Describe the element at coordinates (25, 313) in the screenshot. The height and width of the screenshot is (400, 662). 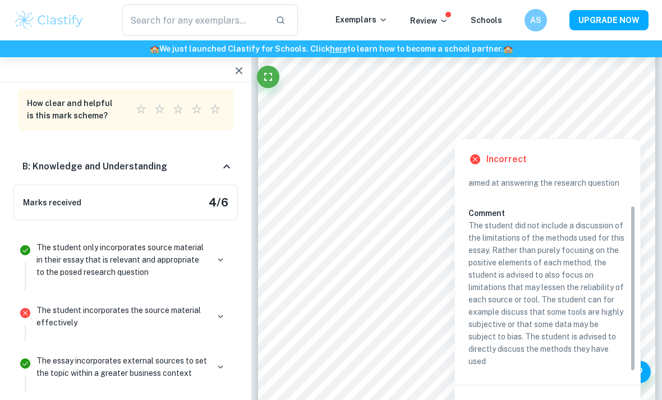
I see `svg: Incorrect` at that location.